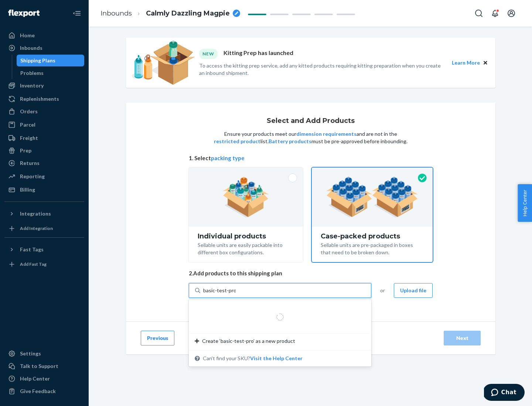 Image resolution: width=532 pixels, height=406 pixels. I want to click on h1: Select and Add Products, so click(311, 121).